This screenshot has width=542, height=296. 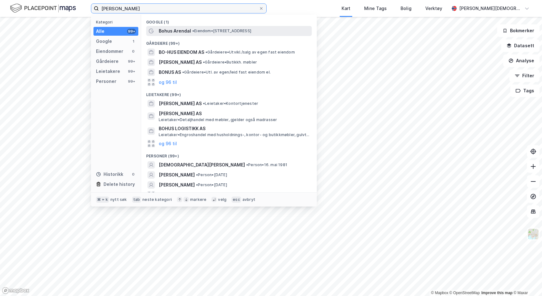 I want to click on div: Gårdeiere (99+), so click(x=229, y=42).